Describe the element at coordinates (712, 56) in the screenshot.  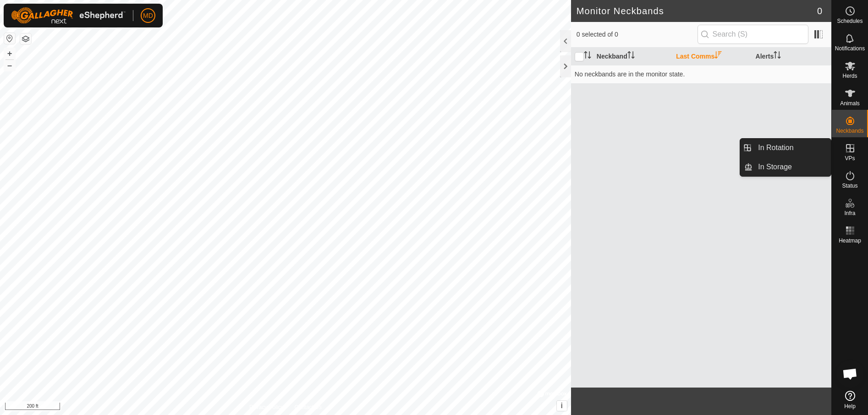
I see `th: Last Comms` at that location.